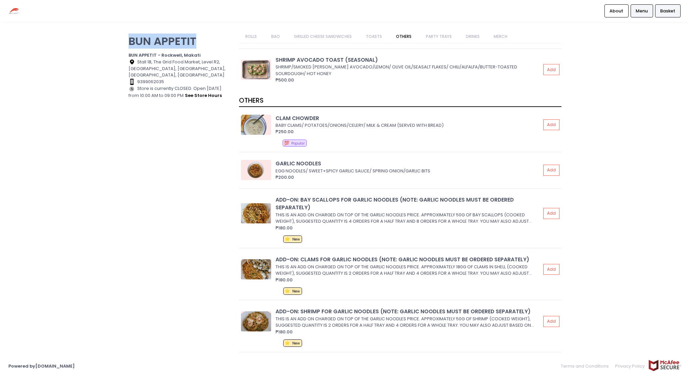 This screenshot has height=377, width=690. I want to click on img: mcafee-secure, so click(665, 366).